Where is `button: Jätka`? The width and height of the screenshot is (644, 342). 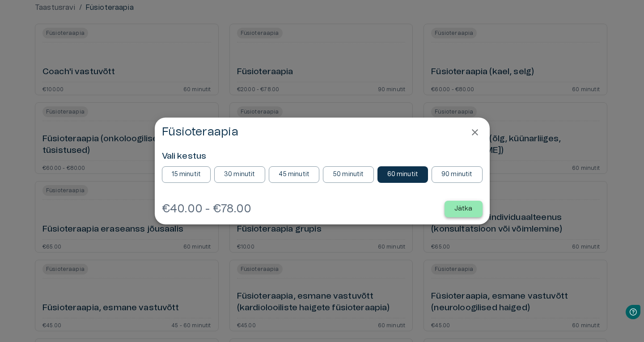
button: Jätka is located at coordinates (463, 209).